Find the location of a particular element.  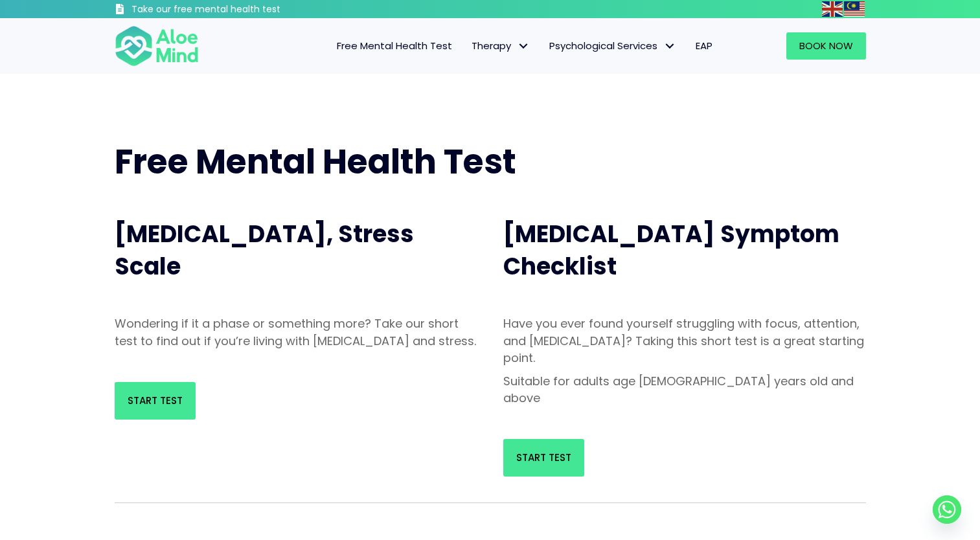

a: Malay is located at coordinates (855, 9).